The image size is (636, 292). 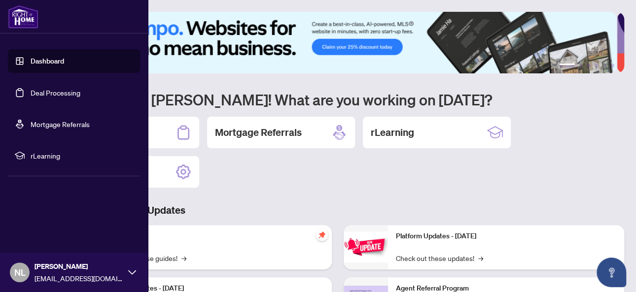 I want to click on img: logo, so click(x=23, y=17).